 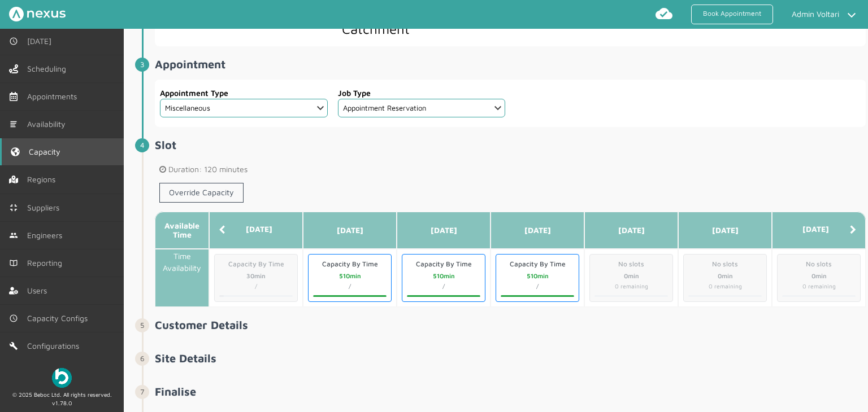 What do you see at coordinates (13, 263) in the screenshot?
I see `img: md-book.svg` at bounding box center [13, 263].